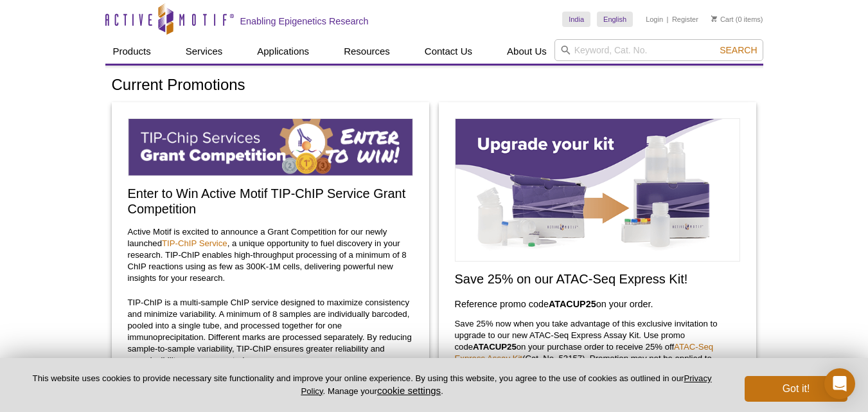 The height and width of the screenshot is (412, 868). Describe the element at coordinates (304, 21) in the screenshot. I see `h2: Enabling Epigenetics Research` at that location.